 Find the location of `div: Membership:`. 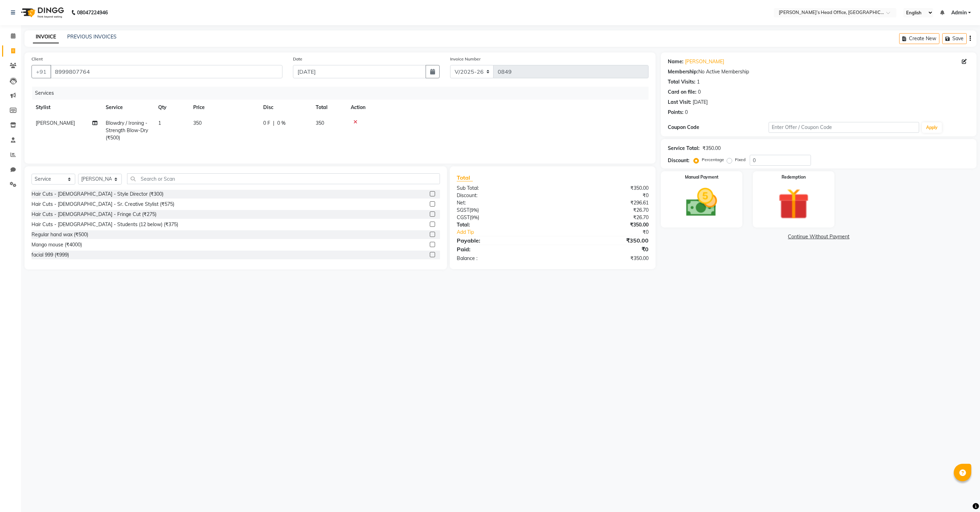

div: Membership: is located at coordinates (683, 72).